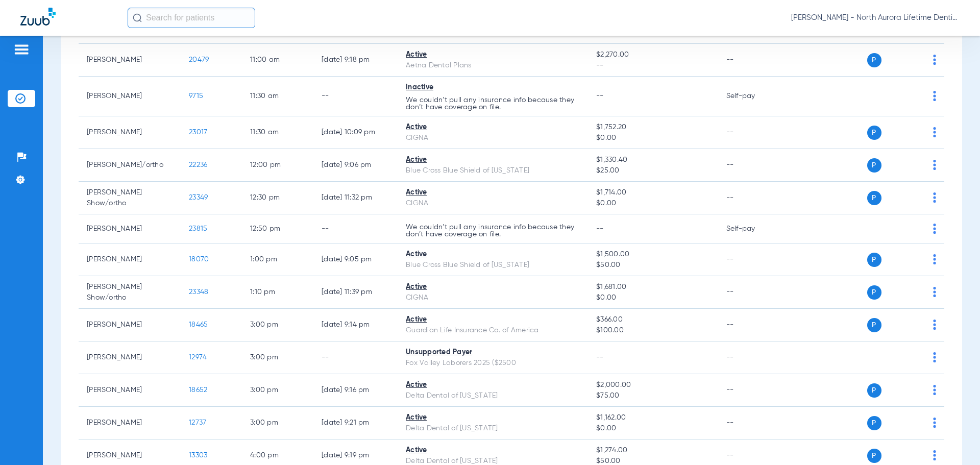  I want to click on span: 18070, so click(199, 259).